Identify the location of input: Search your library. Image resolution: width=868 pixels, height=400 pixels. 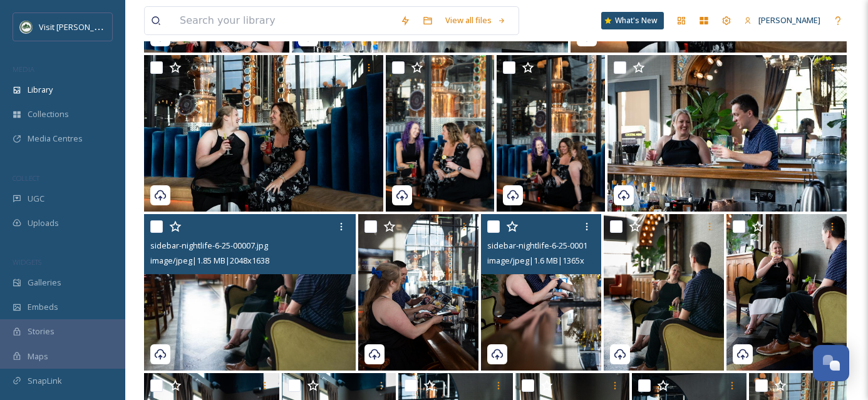
(284, 21).